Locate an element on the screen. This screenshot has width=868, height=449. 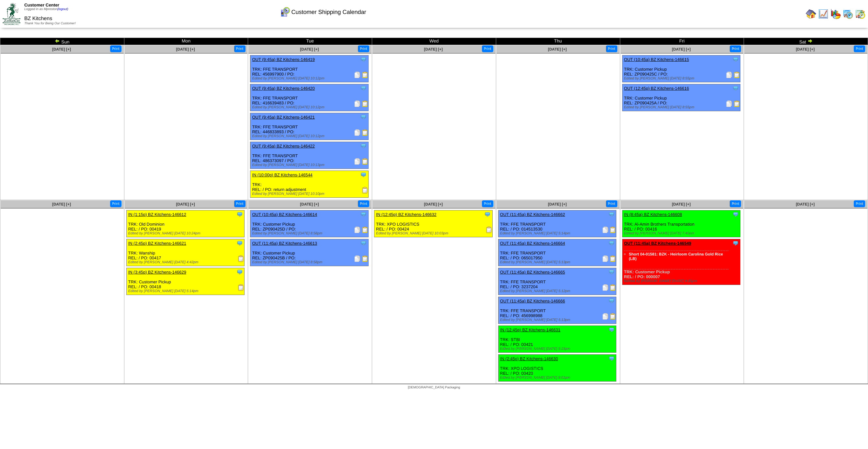
div: TRK: STBI REL: / PO: 00421 is located at coordinates (557, 339).